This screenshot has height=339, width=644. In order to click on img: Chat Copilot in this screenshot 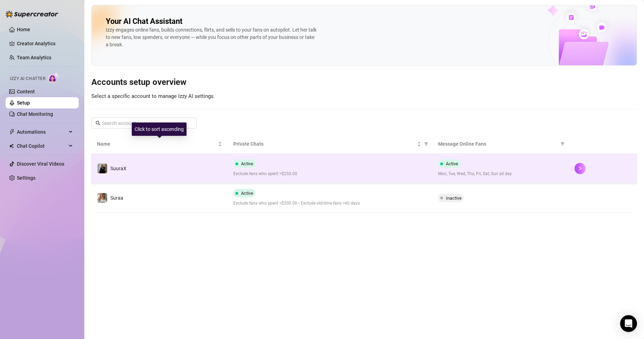, I will do `click(11, 146)`.